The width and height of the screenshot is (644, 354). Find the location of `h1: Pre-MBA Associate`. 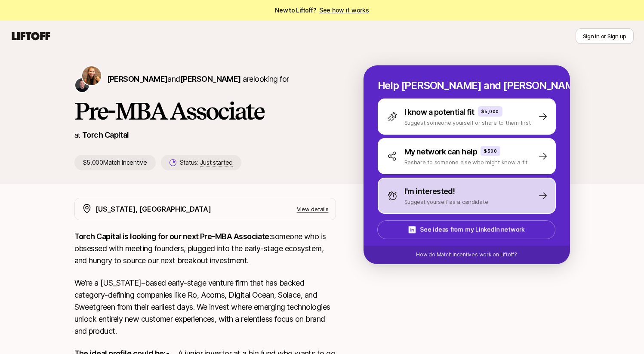

h1: Pre-MBA Associate is located at coordinates (205, 111).